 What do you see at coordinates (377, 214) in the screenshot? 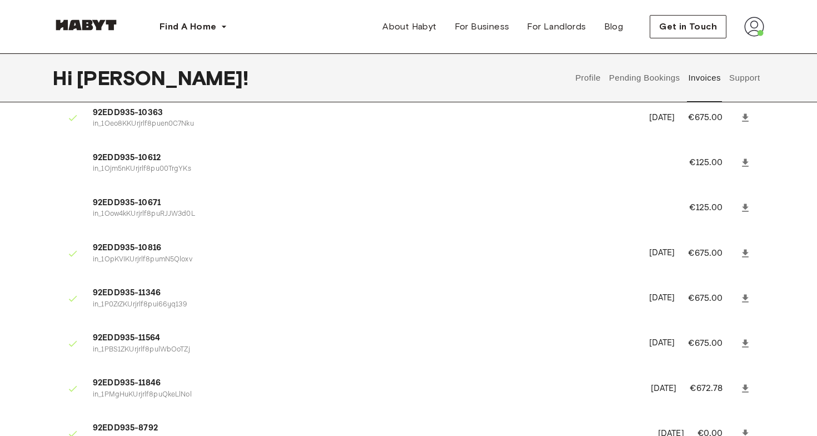
I see `p: in_1Oow4kKUrjrlf8puRJJW3d0L` at bounding box center [377, 214].